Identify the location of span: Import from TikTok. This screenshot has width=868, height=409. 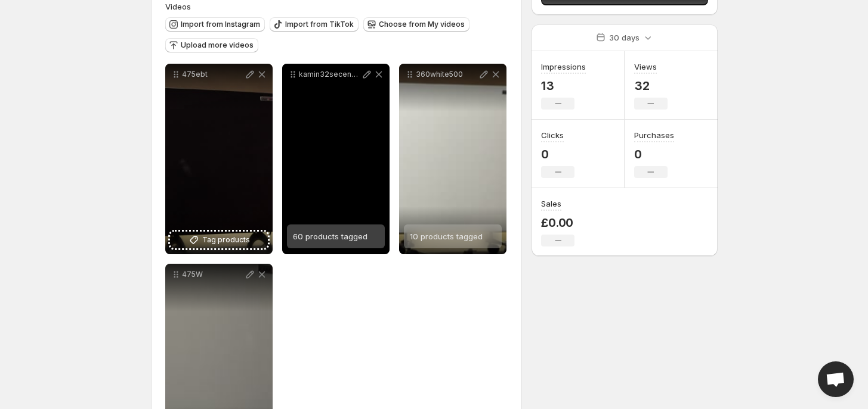
(319, 24).